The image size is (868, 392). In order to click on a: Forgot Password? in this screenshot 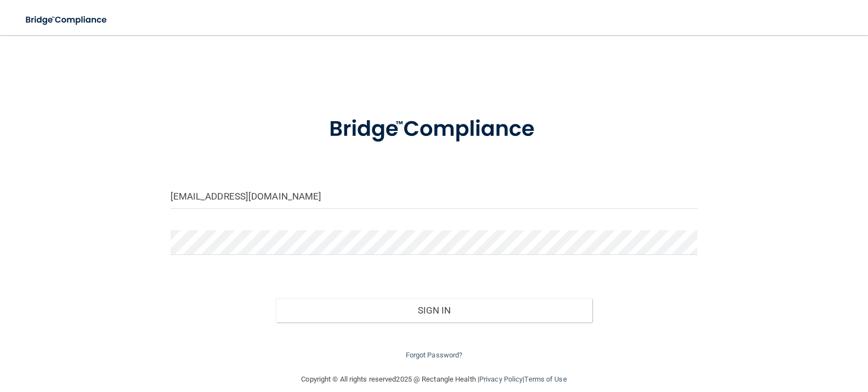, I will do `click(434, 355)`.